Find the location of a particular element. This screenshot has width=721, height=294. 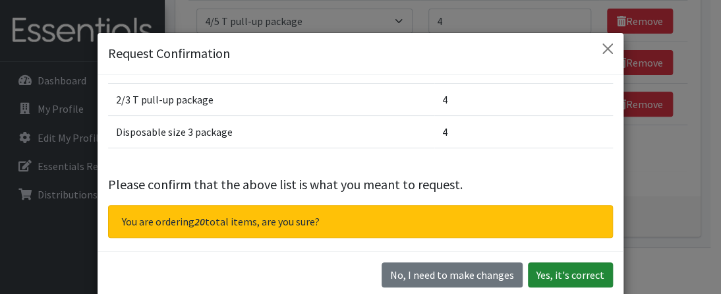

td: 2/3 T pull-up package is located at coordinates (271, 99).